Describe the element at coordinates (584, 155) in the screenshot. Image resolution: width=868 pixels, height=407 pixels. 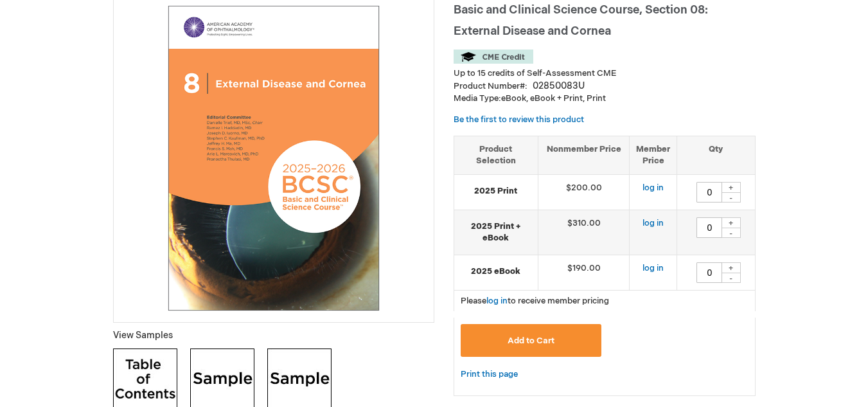
I see `th: Nonmember Price` at that location.